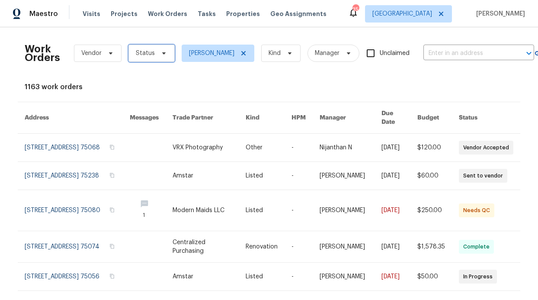 This screenshot has width=538, height=300. I want to click on span: Geo Assignments, so click(299, 14).